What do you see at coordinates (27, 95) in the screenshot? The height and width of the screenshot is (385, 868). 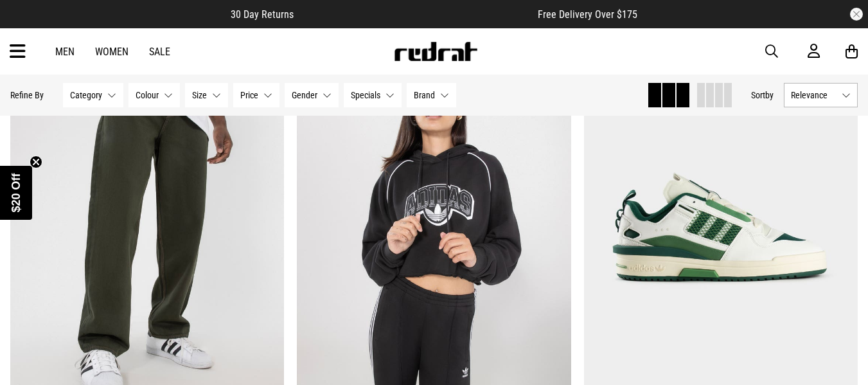 I see `p: Refine By` at bounding box center [27, 95].